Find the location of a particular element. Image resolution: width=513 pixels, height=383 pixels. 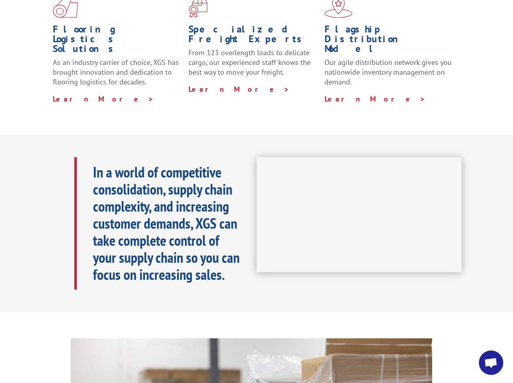

p: From 123 overlength loads to delicate cargo, our experienced staff knows the best way to move you... is located at coordinates (253, 66).